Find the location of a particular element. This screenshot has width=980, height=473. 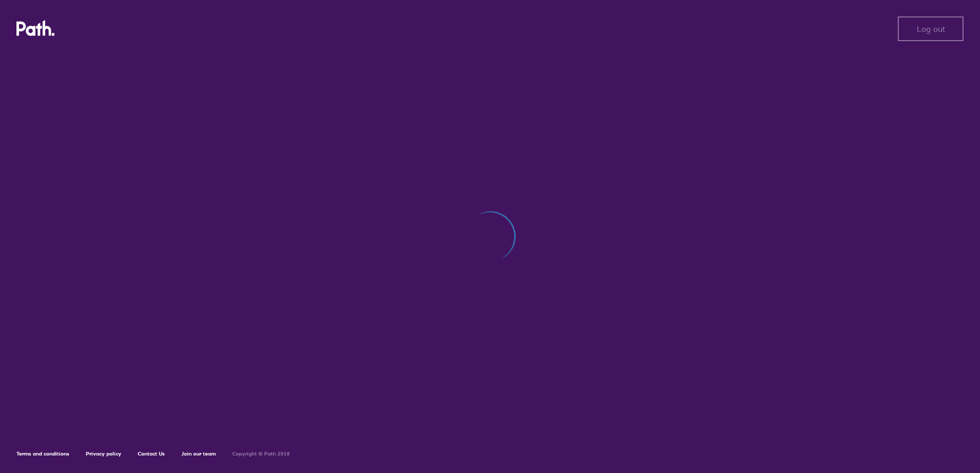

a: Join our team is located at coordinates (198, 453).